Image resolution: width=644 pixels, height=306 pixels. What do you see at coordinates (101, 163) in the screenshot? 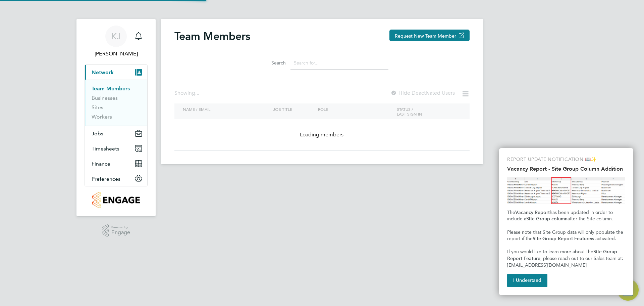
I see `span: Finance` at bounding box center [101, 163].